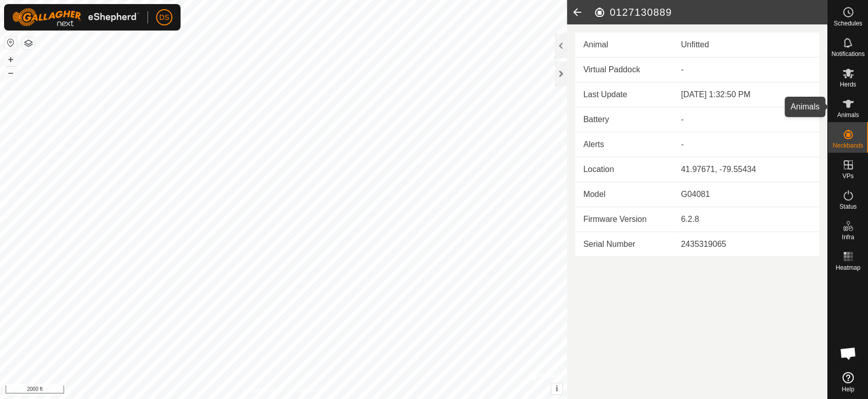  What do you see at coordinates (746, 194) in the screenshot?
I see `div: G04081` at bounding box center [746, 194].